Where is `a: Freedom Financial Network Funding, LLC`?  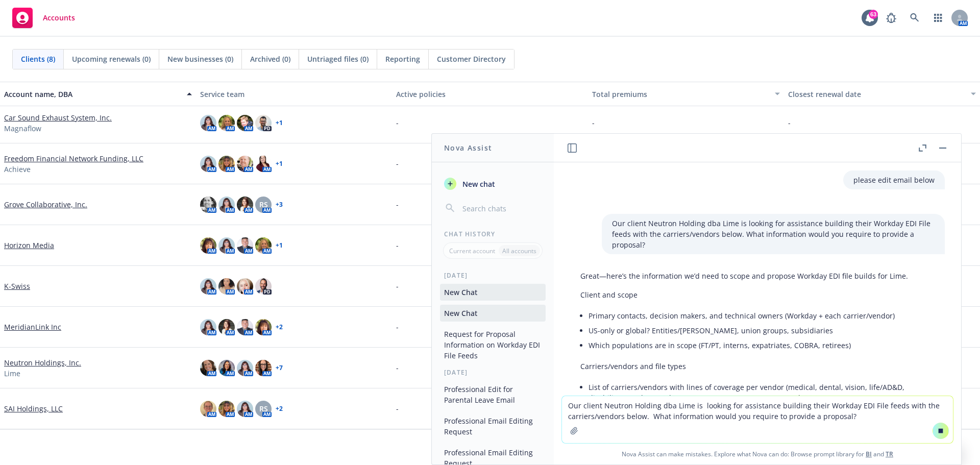
a: Freedom Financial Network Funding, LLC is located at coordinates (73, 159).